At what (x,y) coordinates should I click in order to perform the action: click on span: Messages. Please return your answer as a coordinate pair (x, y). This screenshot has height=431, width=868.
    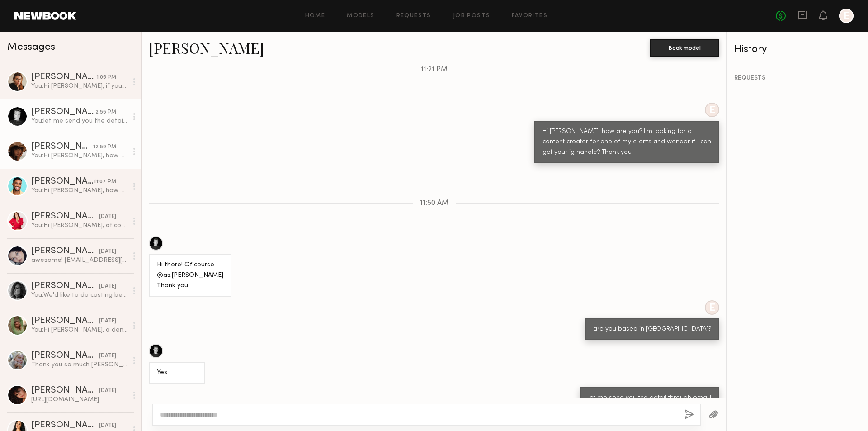
    Looking at the image, I should click on (31, 47).